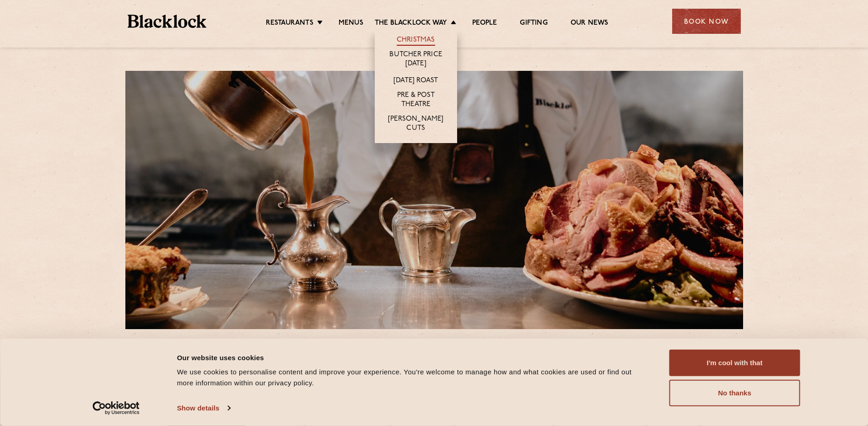 The height and width of the screenshot is (426, 868). What do you see at coordinates (351, 24) in the screenshot?
I see `a: Menus` at bounding box center [351, 24].